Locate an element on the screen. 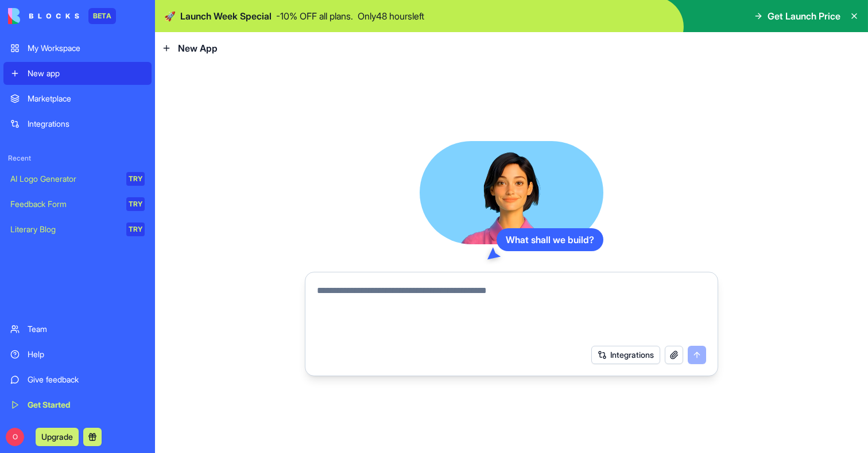  div: Team is located at coordinates (86, 329).